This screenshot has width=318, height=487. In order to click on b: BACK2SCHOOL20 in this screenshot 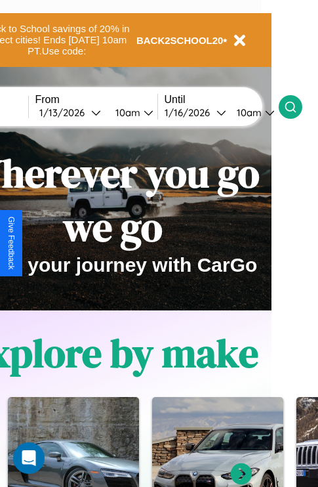, I will do `click(180, 40)`.